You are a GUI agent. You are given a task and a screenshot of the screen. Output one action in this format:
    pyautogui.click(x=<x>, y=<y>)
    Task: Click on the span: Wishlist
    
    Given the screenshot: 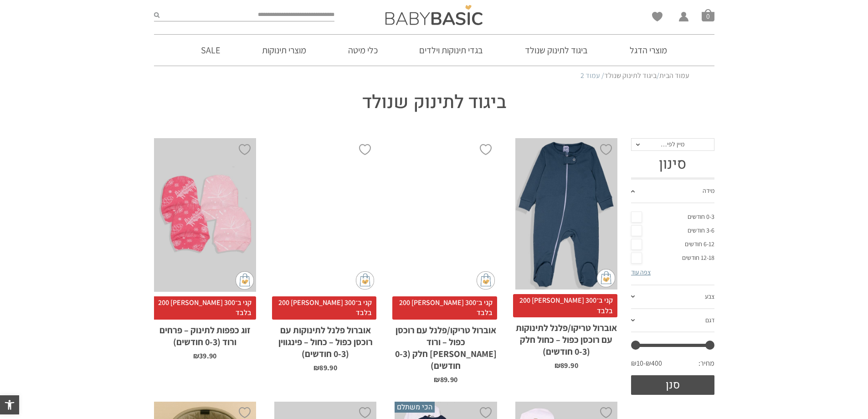 What is the action you would take?
    pyautogui.click(x=657, y=18)
    